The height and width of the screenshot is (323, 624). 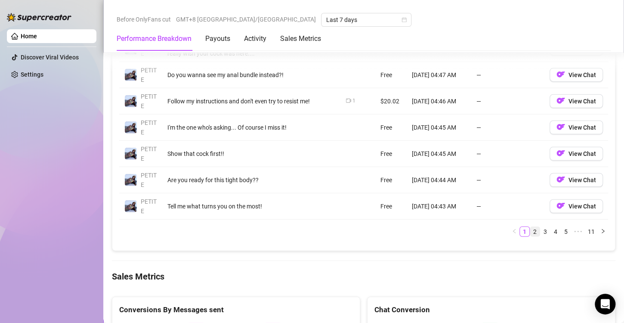 What do you see at coordinates (391, 101) in the screenshot?
I see `td: $20.02` at bounding box center [391, 101].